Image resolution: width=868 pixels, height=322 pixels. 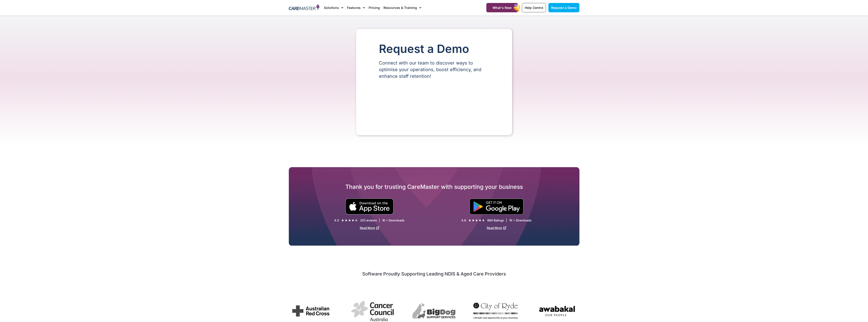 I want to click on div: 3 / 7, so click(x=434, y=312).